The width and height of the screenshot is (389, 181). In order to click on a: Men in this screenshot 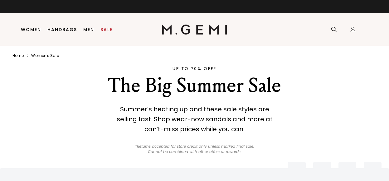, I will do `click(88, 30)`.